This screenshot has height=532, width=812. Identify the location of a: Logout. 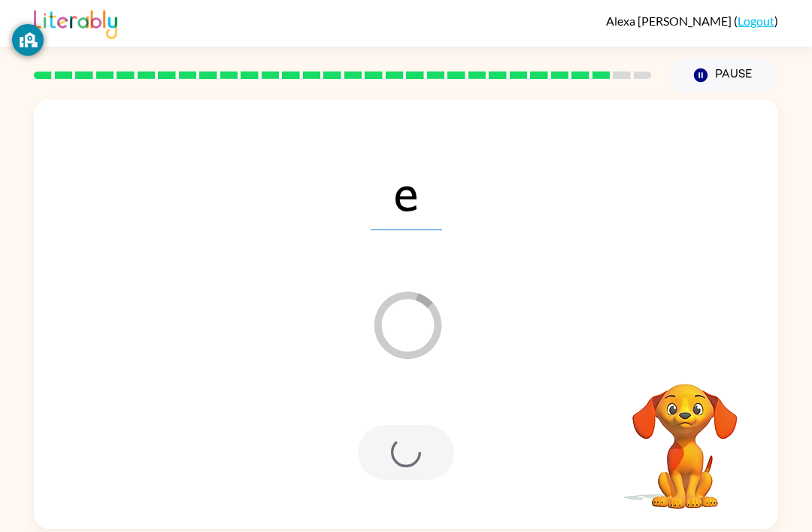
(756, 20).